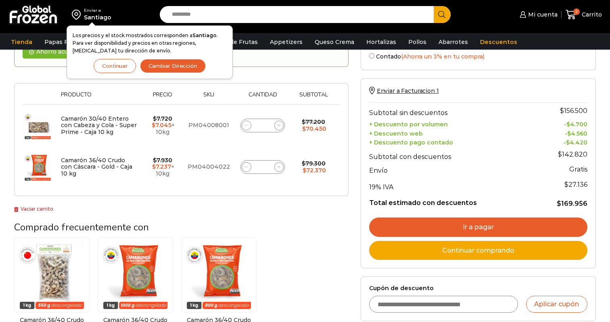 The height and width of the screenshot is (322, 610). Describe the element at coordinates (577, 124) in the screenshot. I see `bdi: 4.700` at that location.